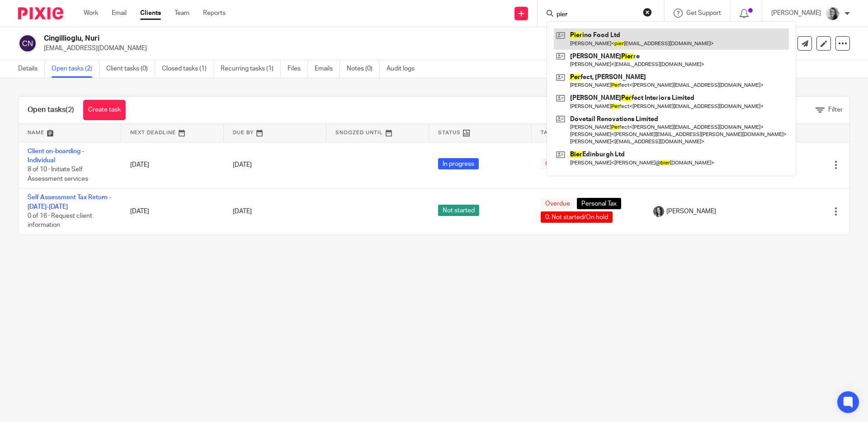  Describe the element at coordinates (51, 110) in the screenshot. I see `h1: Open tasks` at that location.